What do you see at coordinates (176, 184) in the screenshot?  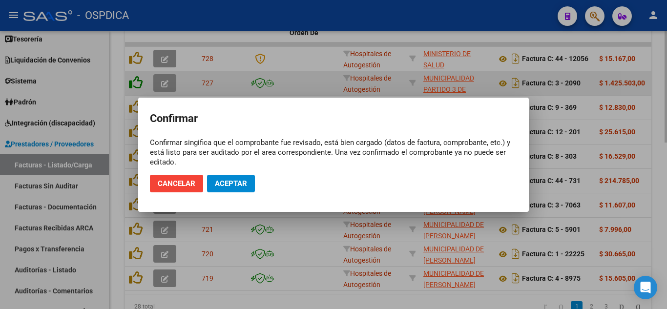 I see `button: Cancelar` at bounding box center [176, 184].